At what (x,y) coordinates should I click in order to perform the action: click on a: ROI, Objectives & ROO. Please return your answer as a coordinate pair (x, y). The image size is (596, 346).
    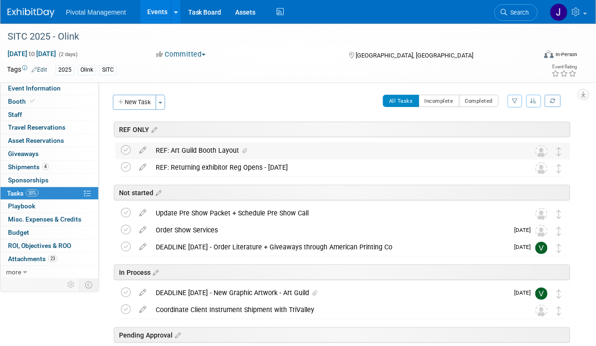
    Looking at the image, I should click on (49, 245).